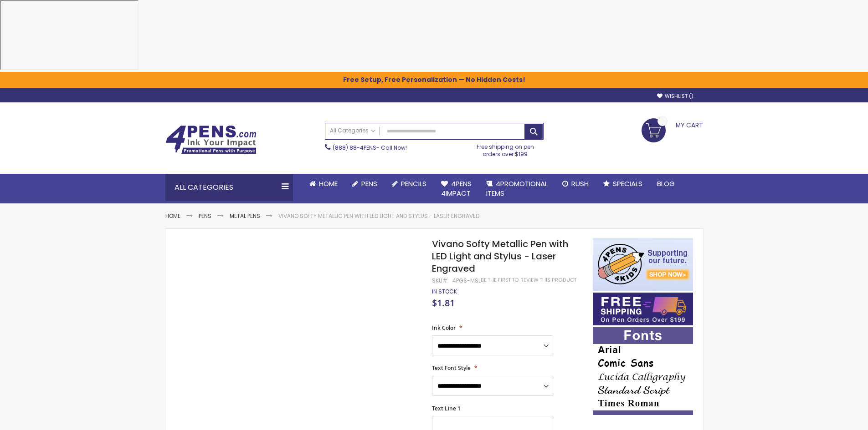 The width and height of the screenshot is (868, 430). Describe the element at coordinates (229, 187) in the screenshot. I see `div: All Categories` at that location.